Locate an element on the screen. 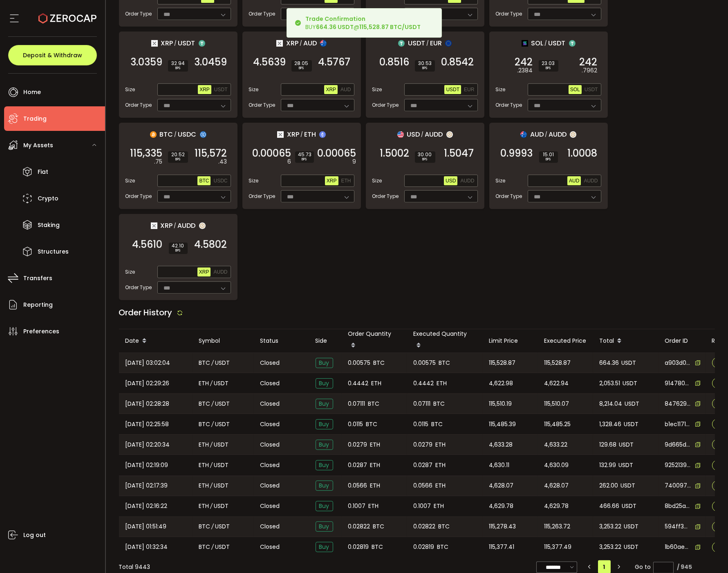 The height and width of the screenshot is (573, 728). span: 2,053.51 is located at coordinates (610, 383).